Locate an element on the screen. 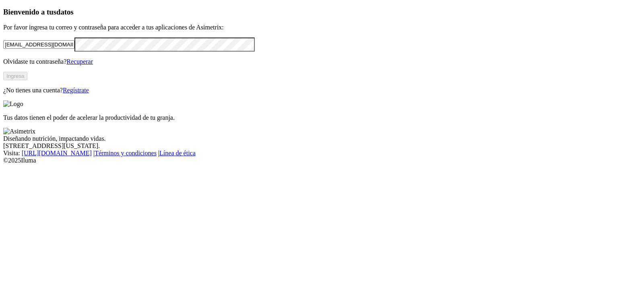  p: Tus datos tienen el poder de acelerar la productividad de tu granja. is located at coordinates (322, 118).